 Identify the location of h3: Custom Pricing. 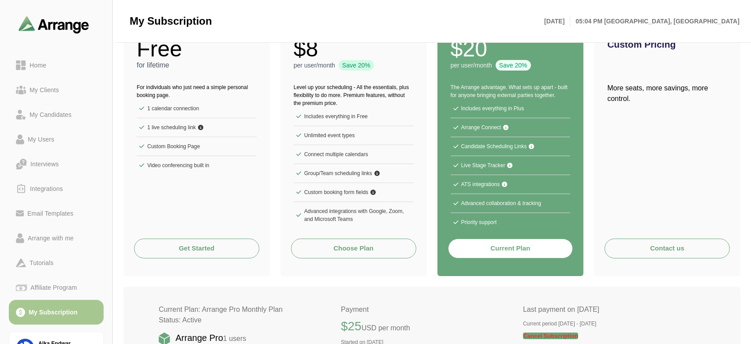
(667, 44).